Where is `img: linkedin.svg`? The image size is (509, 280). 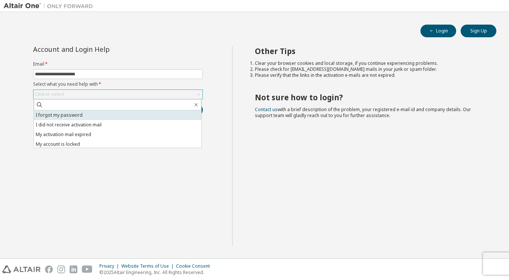 img: linkedin.svg is located at coordinates (73, 269).